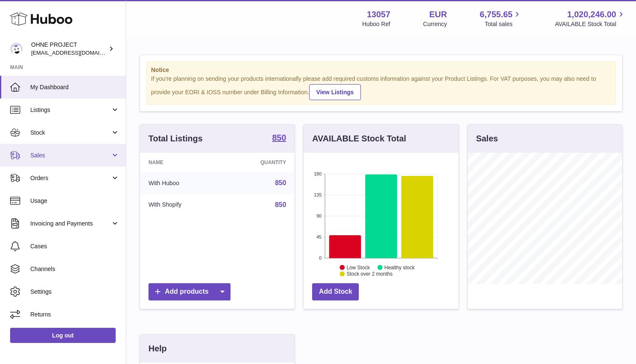 The height and width of the screenshot is (364, 636). I want to click on th: Quantity, so click(259, 162).